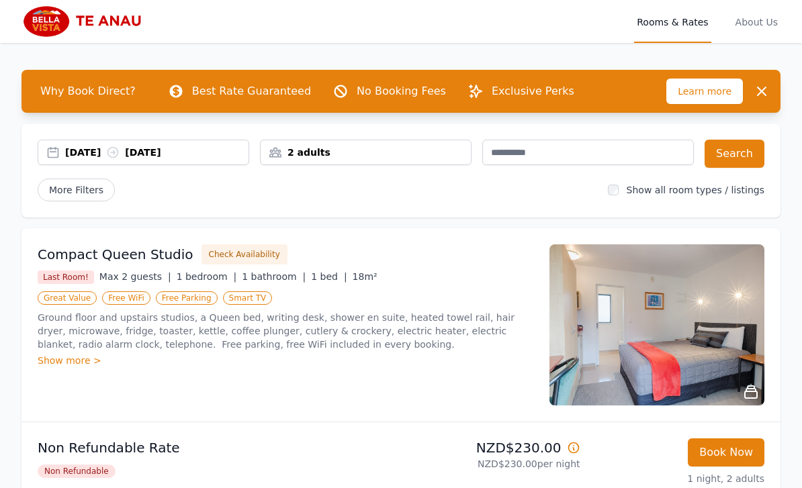 The width and height of the screenshot is (802, 488). What do you see at coordinates (677, 479) in the screenshot?
I see `p: 1 night, 2 adults` at bounding box center [677, 479].